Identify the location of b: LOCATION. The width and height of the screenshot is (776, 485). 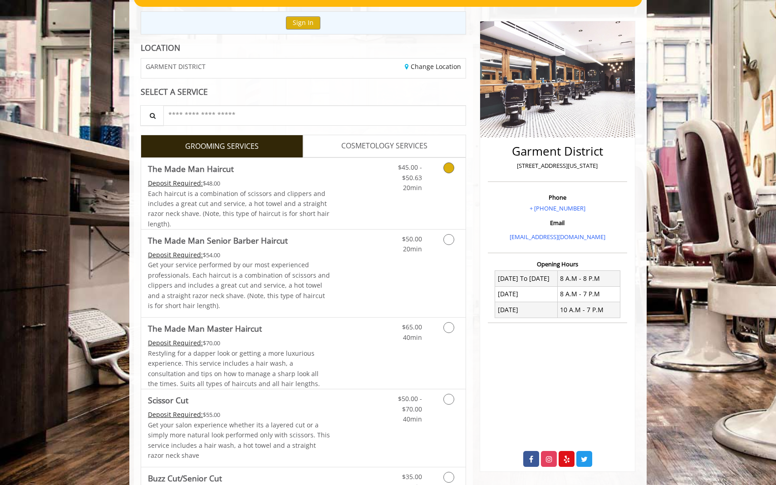
(160, 48).